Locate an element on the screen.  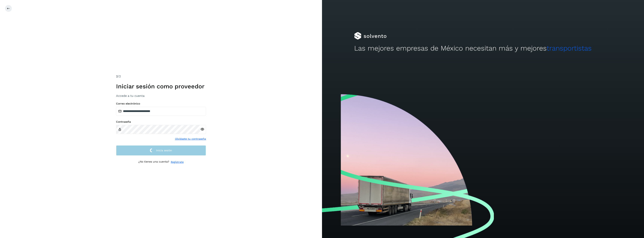
label: Contraseña is located at coordinates (161, 122).